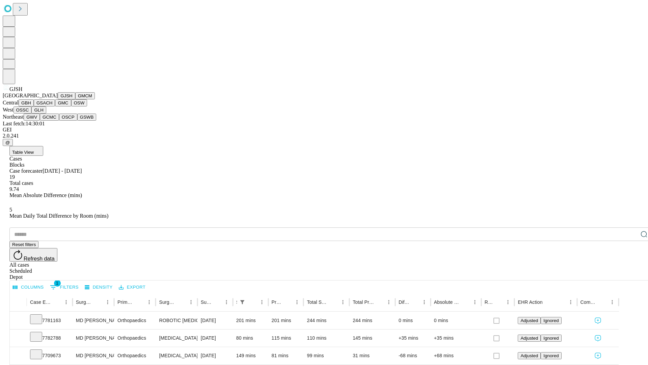 The height and width of the screenshot is (365, 648). I want to click on button: GLH, so click(38, 110).